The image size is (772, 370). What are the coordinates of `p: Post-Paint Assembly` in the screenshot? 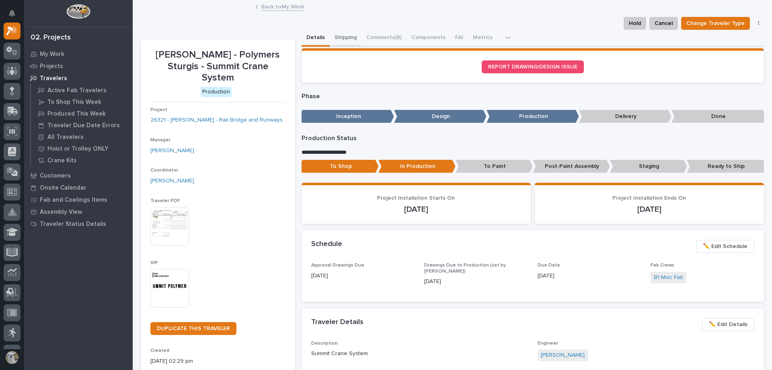 It's located at (572, 166).